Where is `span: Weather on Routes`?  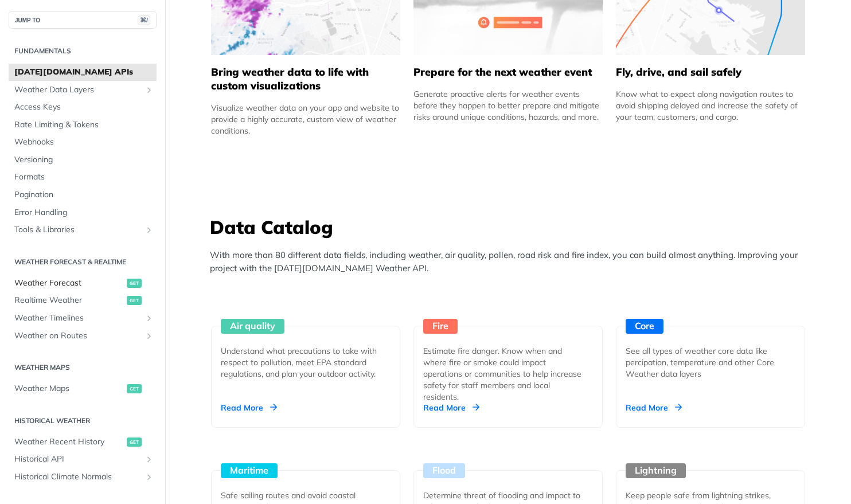 span: Weather on Routes is located at coordinates (78, 336).